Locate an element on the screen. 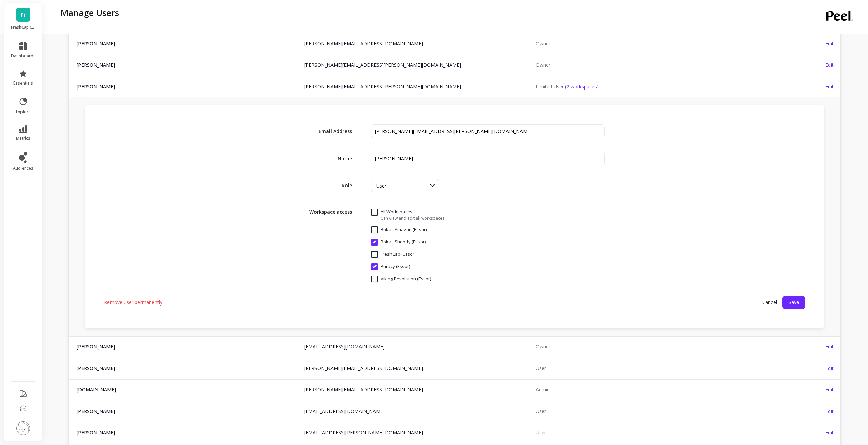  span: FreshCap (Essor) is located at coordinates (393, 254).